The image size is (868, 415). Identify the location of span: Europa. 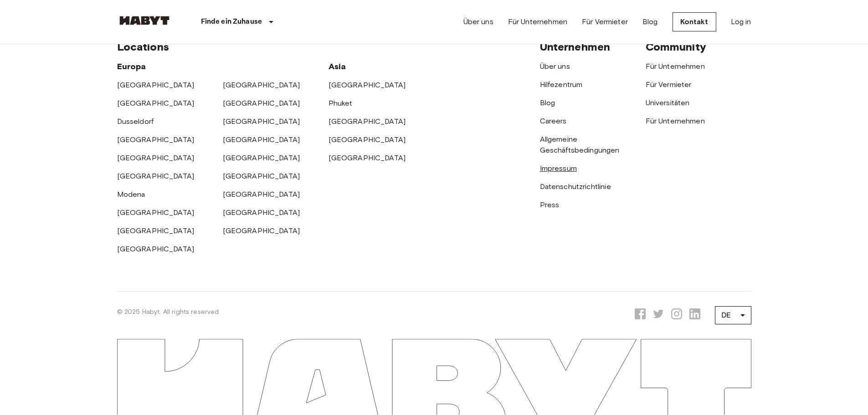
(132, 66).